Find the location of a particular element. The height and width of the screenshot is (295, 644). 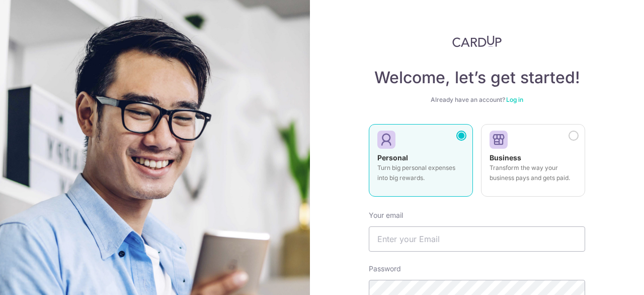

a: Personal Turn big personal expenses into big rewards. is located at coordinates (421, 163).